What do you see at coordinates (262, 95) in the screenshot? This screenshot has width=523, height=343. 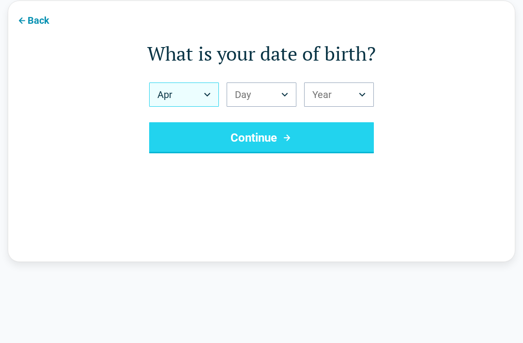 I see `button: Birth Day` at bounding box center [262, 95].